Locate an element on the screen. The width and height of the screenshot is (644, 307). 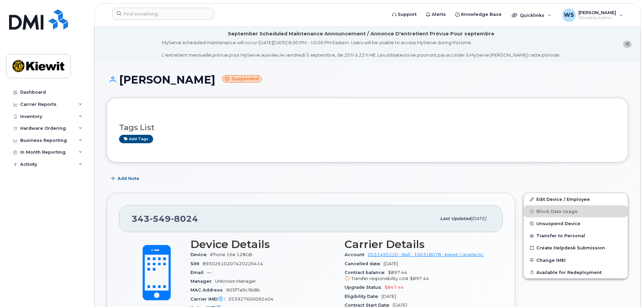
span: 353927600092404 is located at coordinates (250, 299).